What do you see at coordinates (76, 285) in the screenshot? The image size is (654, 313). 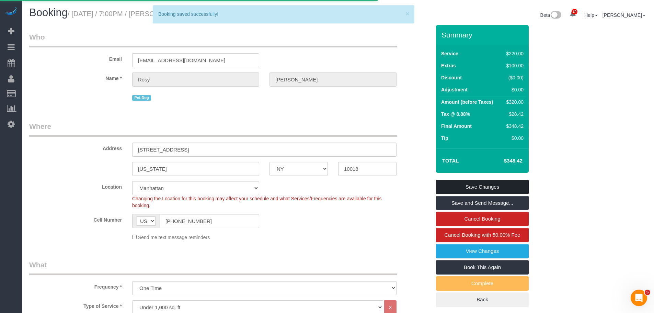 I see `label: Frequency *` at bounding box center [76, 285].